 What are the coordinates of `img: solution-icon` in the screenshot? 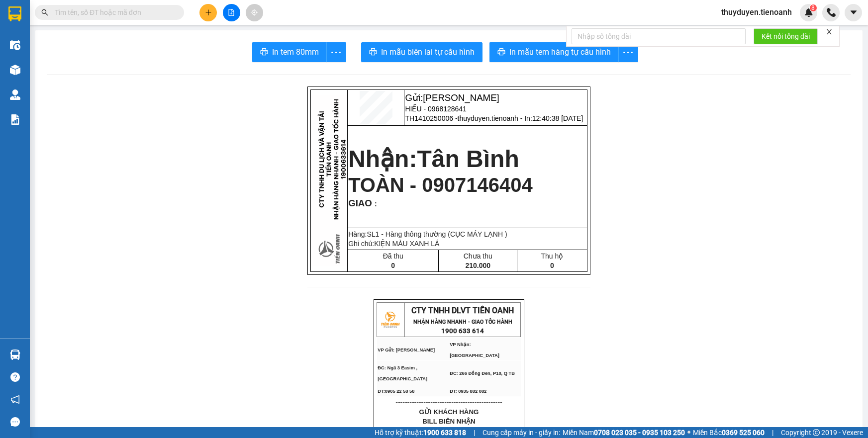 It's located at (15, 119).